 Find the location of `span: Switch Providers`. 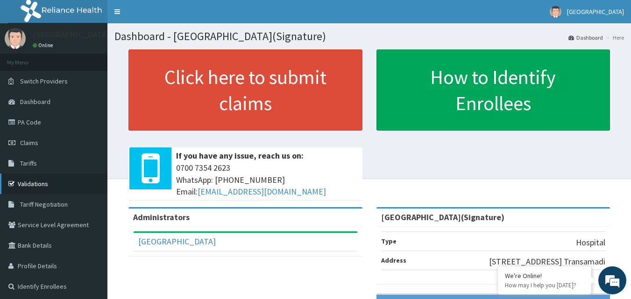

span: Switch Providers is located at coordinates (44, 81).